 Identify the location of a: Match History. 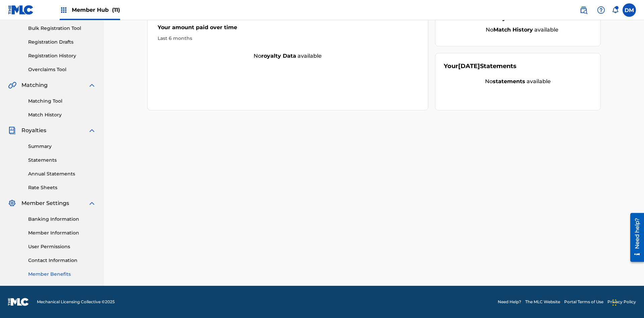
(62, 115).